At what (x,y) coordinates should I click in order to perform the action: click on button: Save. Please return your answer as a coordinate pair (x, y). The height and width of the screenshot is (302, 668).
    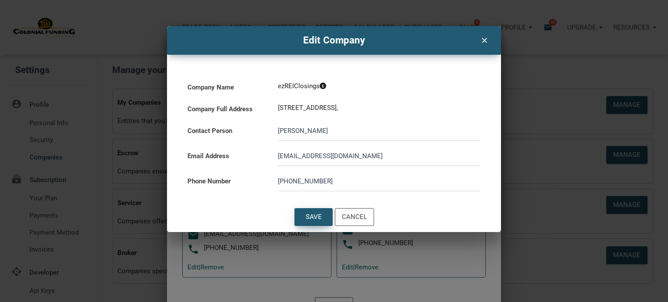
    Looking at the image, I should click on (314, 217).